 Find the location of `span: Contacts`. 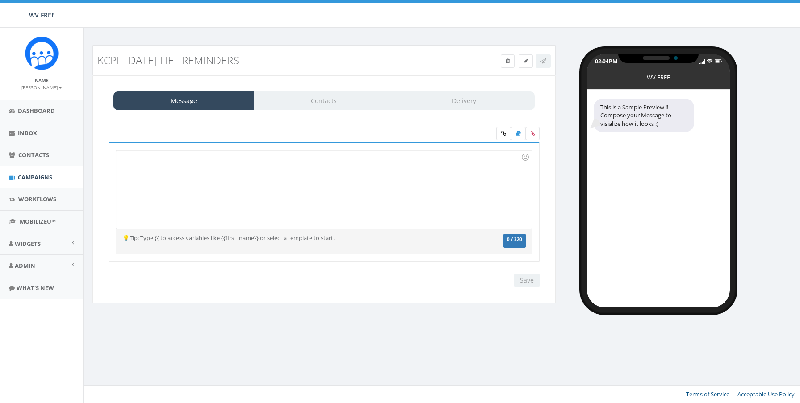

span: Contacts is located at coordinates (33, 155).